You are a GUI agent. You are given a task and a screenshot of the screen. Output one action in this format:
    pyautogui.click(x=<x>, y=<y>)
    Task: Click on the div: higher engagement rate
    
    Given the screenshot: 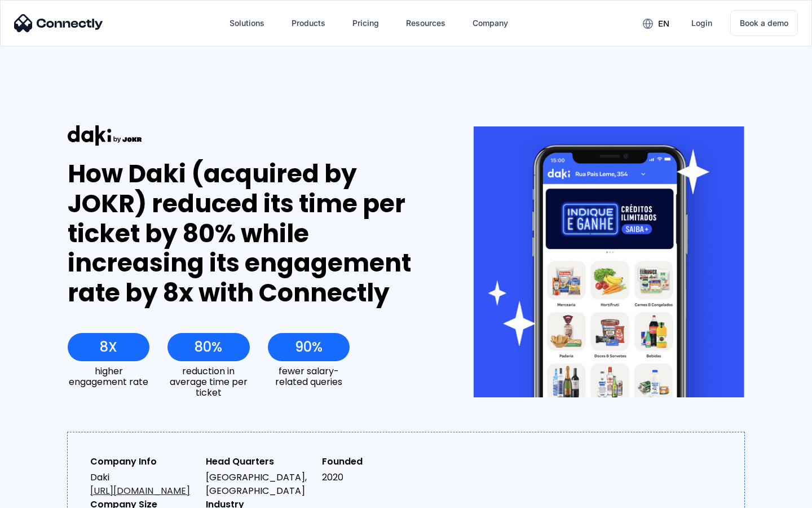 What is the action you would take?
    pyautogui.click(x=108, y=376)
    